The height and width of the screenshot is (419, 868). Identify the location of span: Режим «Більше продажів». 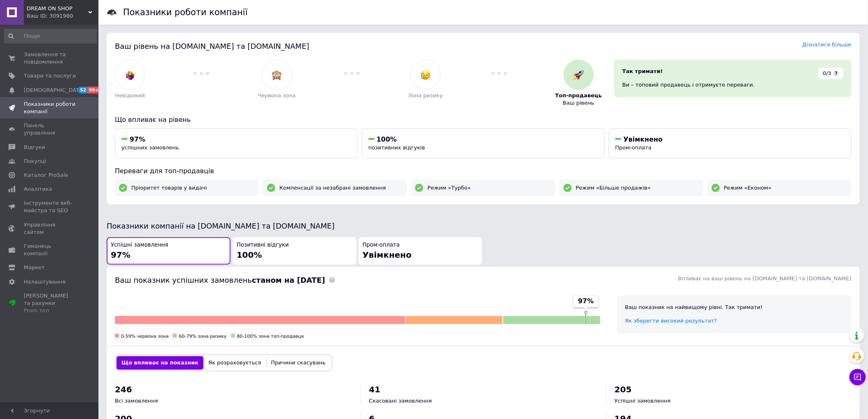
(614, 188).